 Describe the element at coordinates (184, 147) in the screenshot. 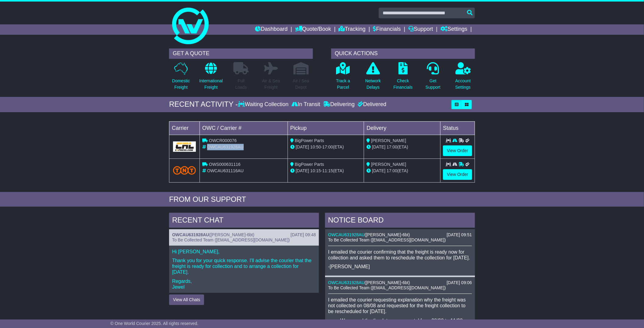

I see `img: GetCarrierServiceLogo` at that location.